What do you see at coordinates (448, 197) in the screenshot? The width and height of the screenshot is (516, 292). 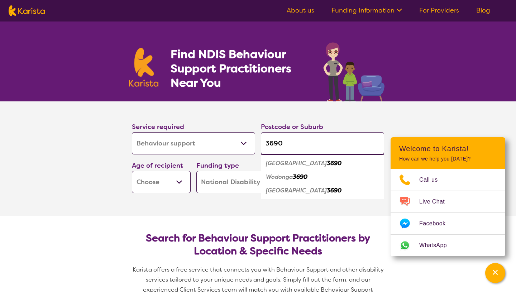 I see `div: Channel Menu` at bounding box center [448, 197].